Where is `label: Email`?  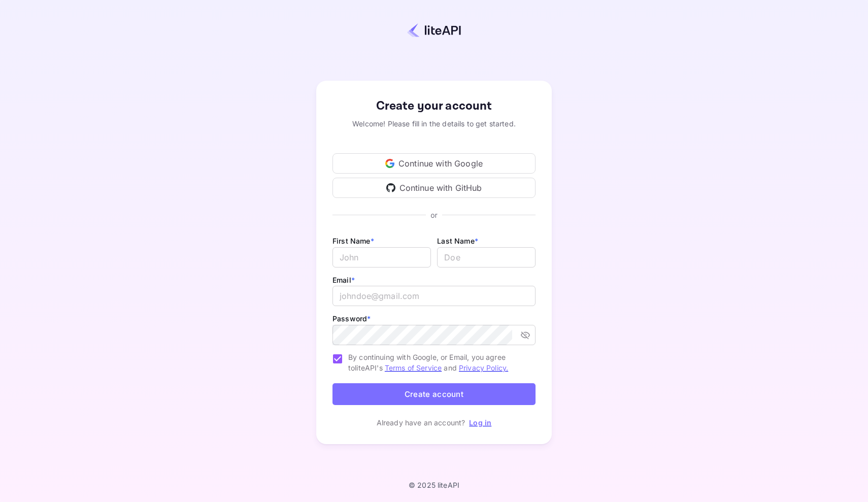 label: Email is located at coordinates (344, 280).